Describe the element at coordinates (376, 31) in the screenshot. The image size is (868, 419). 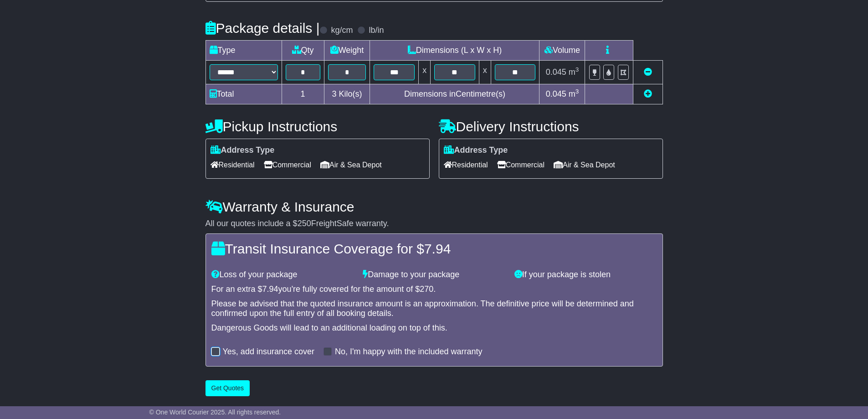
I see `label: lb/in` at that location.